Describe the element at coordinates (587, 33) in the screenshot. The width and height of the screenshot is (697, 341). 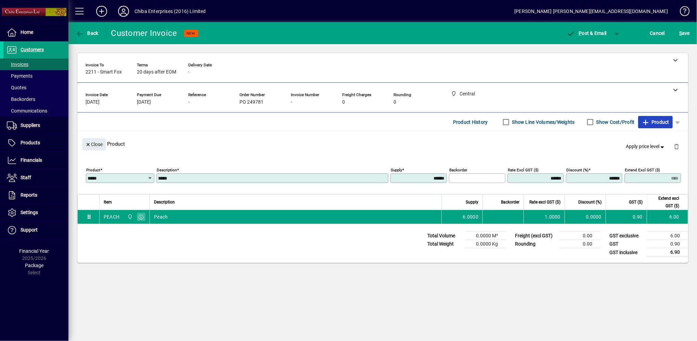
I see `span: ost & Email` at that location.